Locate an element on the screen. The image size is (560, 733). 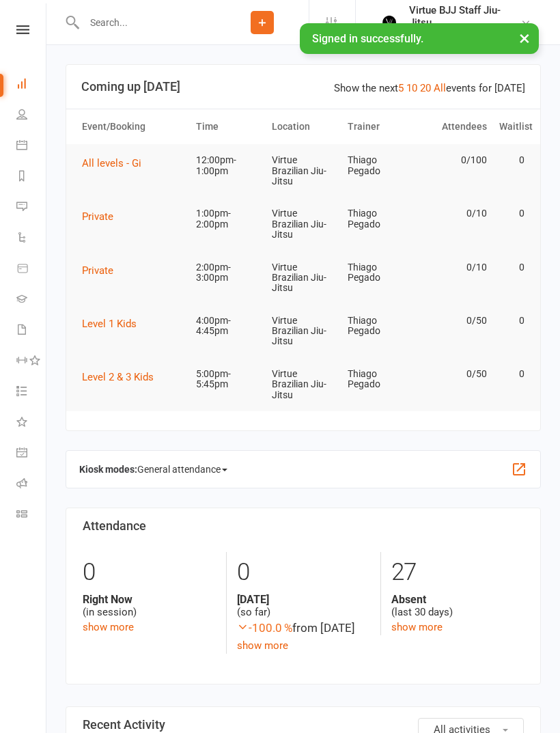
input: Search... is located at coordinates (148, 22).